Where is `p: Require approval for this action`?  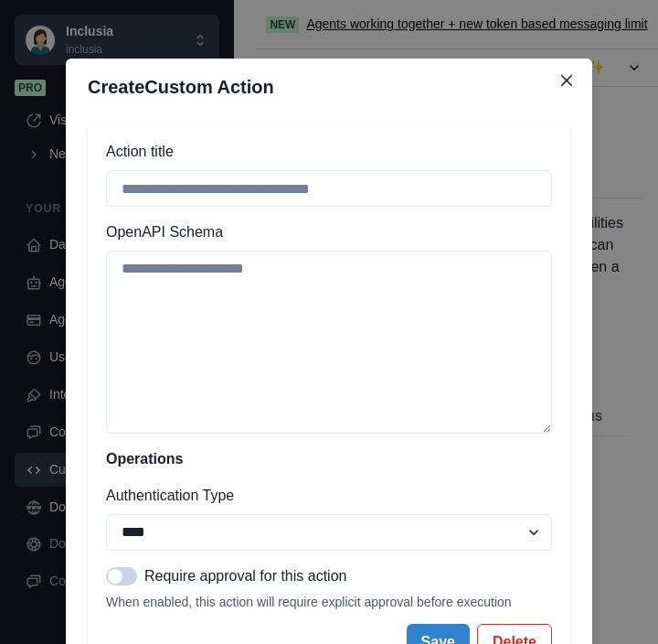 p: Require approval for this action is located at coordinates (245, 576).